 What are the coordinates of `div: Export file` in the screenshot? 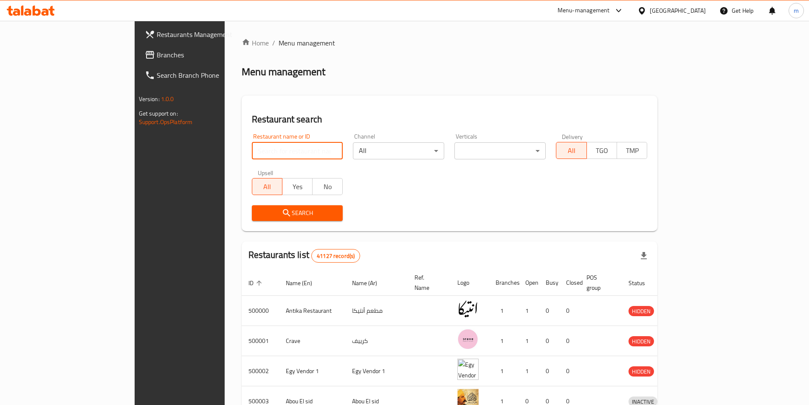 It's located at (644, 256).